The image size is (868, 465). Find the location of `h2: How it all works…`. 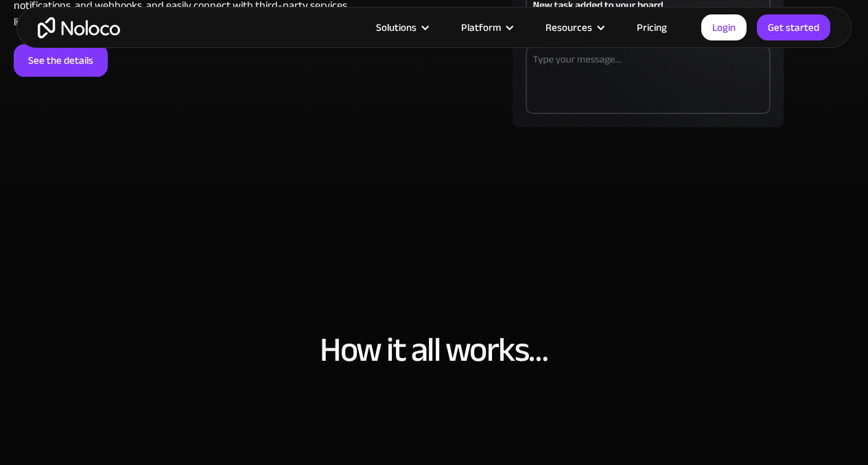

h2: How it all works… is located at coordinates (434, 350).